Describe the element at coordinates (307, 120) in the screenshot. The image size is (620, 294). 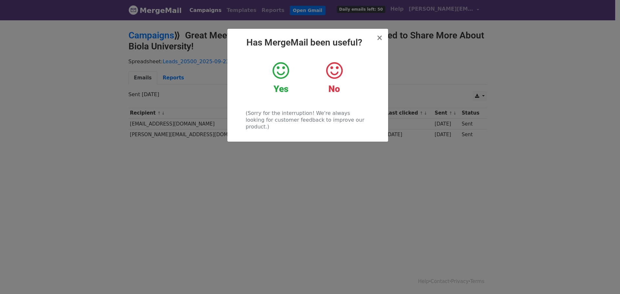
I see `p: (Sorry for the interruption! We're always looking for customer feedback to improve our product.)` at that location.